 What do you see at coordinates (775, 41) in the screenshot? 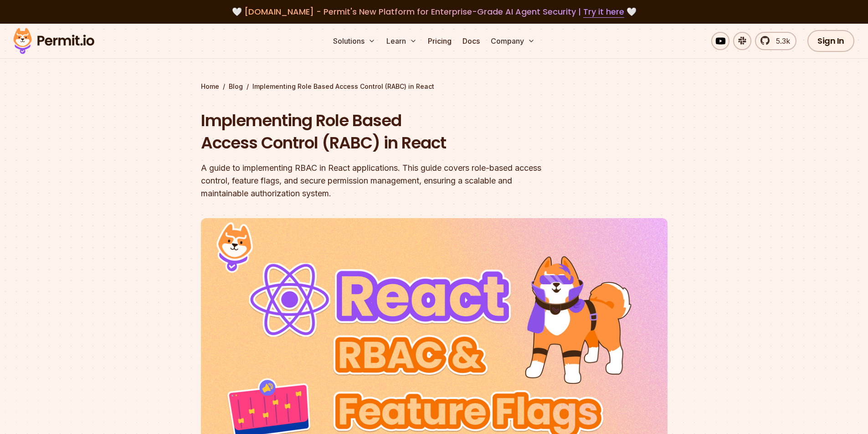
I see `a: 5.3k` at bounding box center [775, 41].